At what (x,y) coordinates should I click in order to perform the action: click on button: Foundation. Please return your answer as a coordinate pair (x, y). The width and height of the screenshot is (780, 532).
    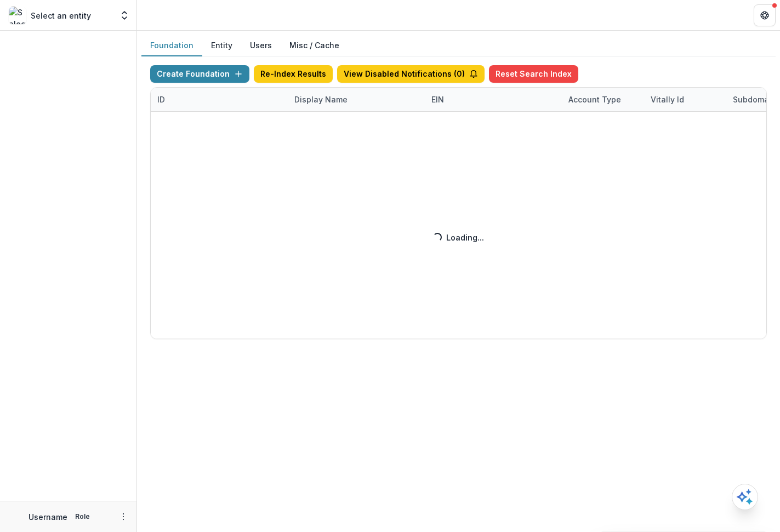
    Looking at the image, I should click on (172, 46).